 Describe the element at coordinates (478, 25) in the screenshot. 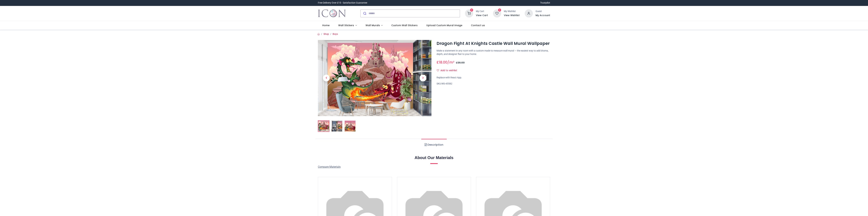

I see `span: Contact us` at that location.